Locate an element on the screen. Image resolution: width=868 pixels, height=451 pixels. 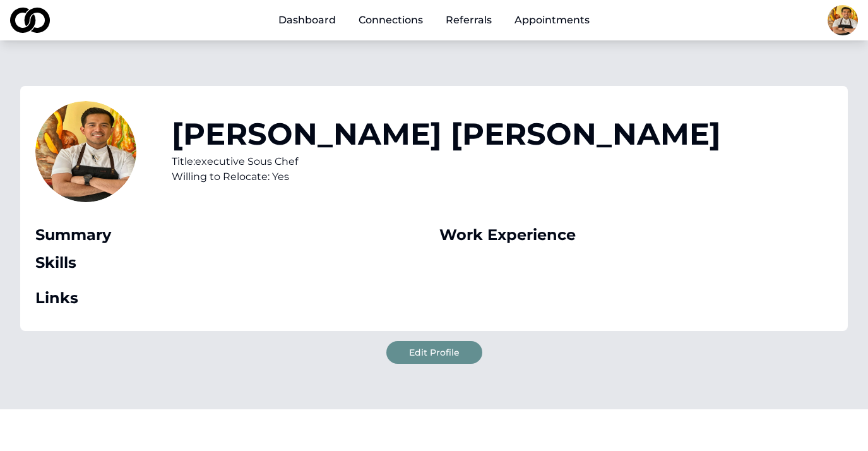
div: Willing to Relocate: Yes is located at coordinates (446, 177).